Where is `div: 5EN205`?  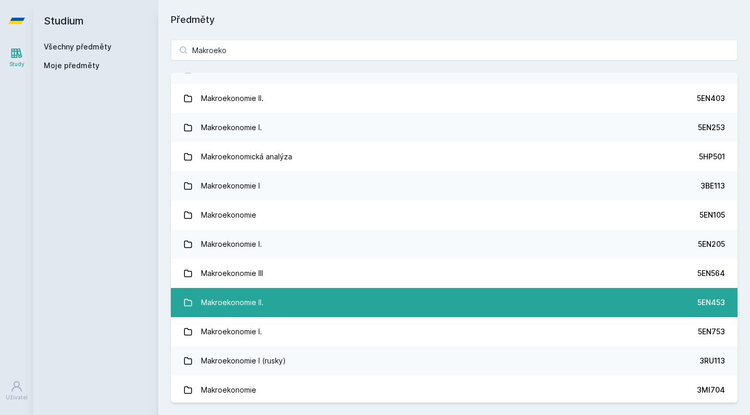
div: 5EN205 is located at coordinates (712, 244).